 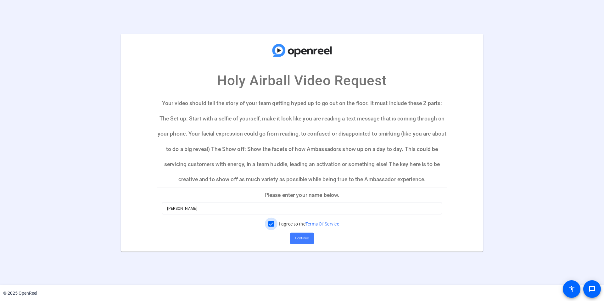 What do you see at coordinates (592, 289) in the screenshot?
I see `mat-icon: message` at bounding box center [592, 289].